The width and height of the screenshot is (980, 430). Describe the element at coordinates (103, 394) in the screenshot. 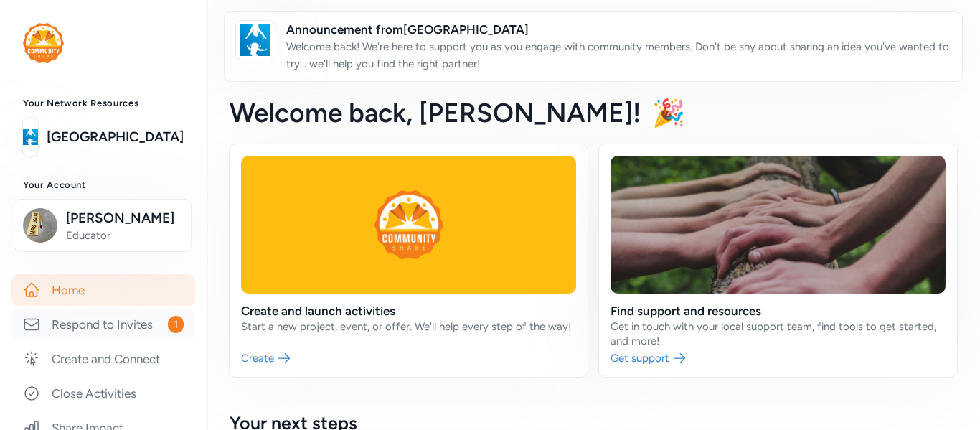

I see `a: Close Activities` at that location.